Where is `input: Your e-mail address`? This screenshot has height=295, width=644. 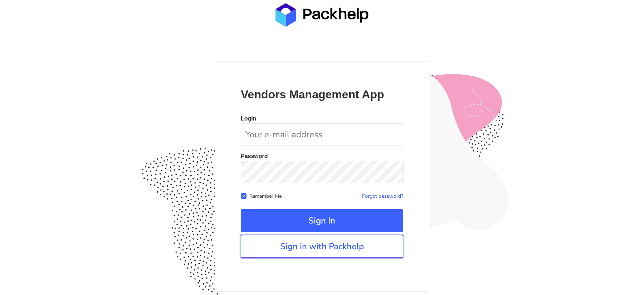
input: Your e-mail address is located at coordinates (322, 134).